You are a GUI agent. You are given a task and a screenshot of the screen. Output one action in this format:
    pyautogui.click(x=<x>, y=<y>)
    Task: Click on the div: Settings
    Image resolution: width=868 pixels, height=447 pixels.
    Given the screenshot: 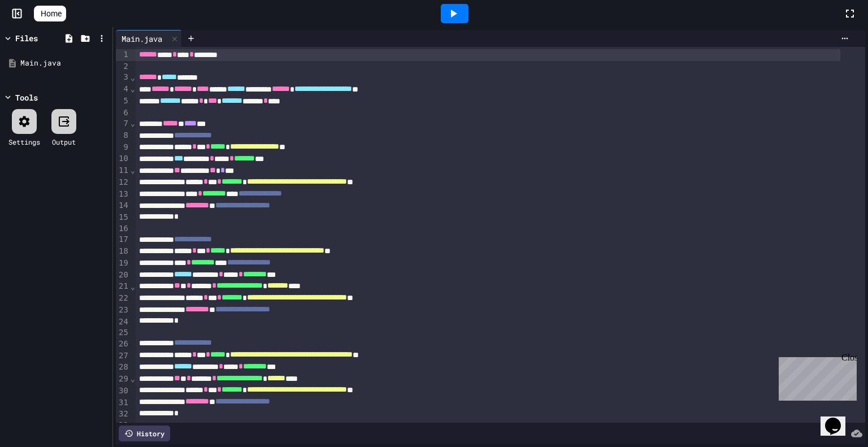 What is the action you would take?
    pyautogui.click(x=24, y=142)
    